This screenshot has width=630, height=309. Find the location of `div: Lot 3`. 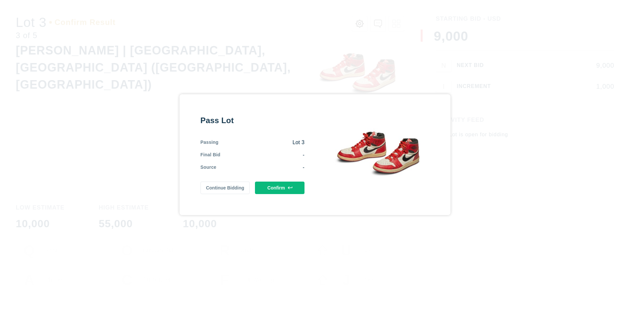

div: Lot 3 is located at coordinates (262, 142).